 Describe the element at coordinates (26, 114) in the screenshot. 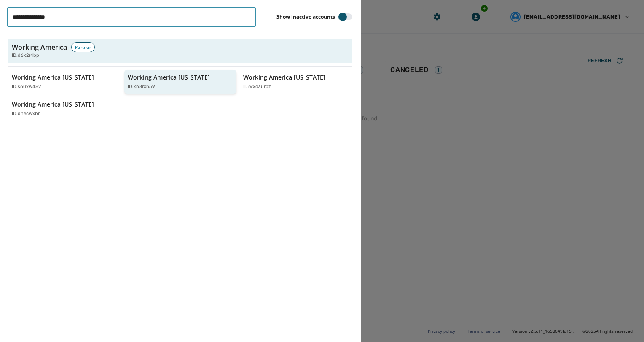

I see `p: ID: dhecwxbr` at that location.